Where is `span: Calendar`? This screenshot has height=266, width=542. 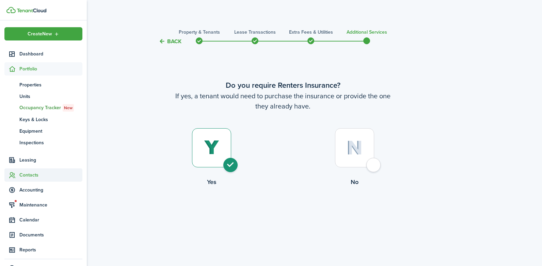 span: Calendar is located at coordinates (51, 220).